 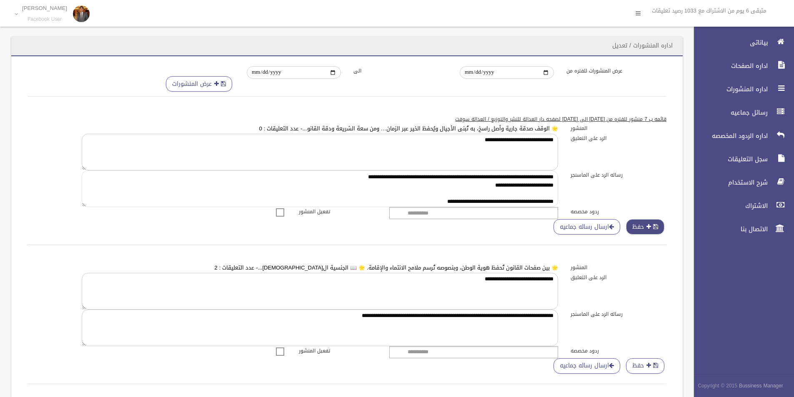 I want to click on button: عرض المنشورات, so click(x=199, y=84).